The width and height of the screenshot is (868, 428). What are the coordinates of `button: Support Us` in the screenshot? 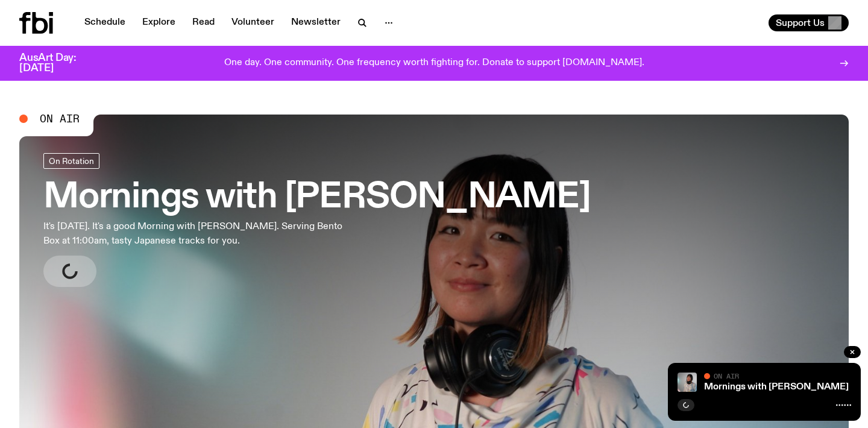 It's located at (808, 23).